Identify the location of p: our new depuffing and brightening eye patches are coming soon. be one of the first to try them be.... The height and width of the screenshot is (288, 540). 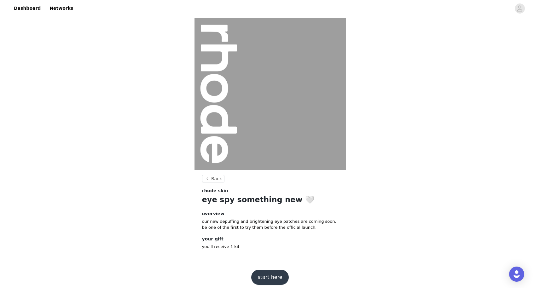
(270, 224).